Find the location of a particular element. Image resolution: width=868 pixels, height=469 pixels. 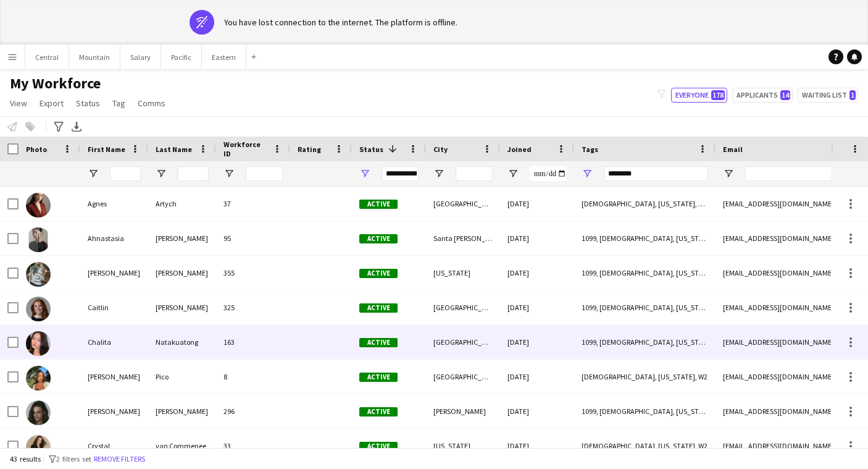

app-action-btn: Advanced filters is located at coordinates (59, 127).